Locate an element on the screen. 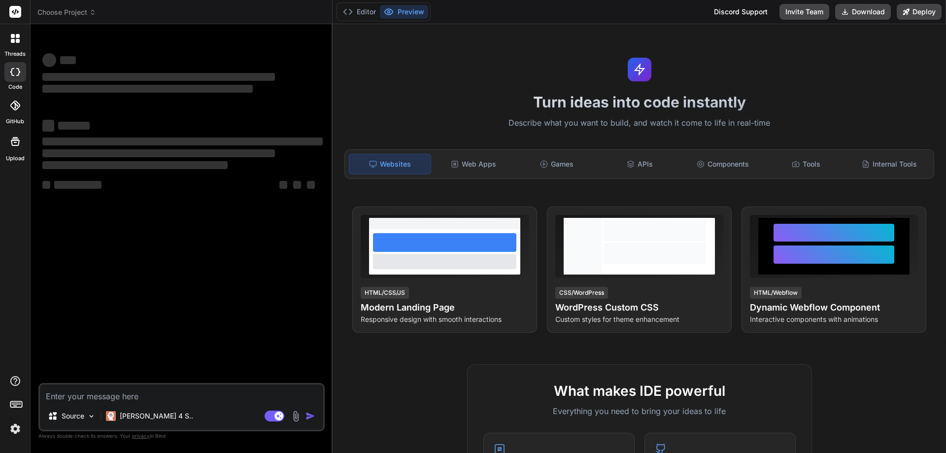  div: Internal Tools is located at coordinates (889, 164).